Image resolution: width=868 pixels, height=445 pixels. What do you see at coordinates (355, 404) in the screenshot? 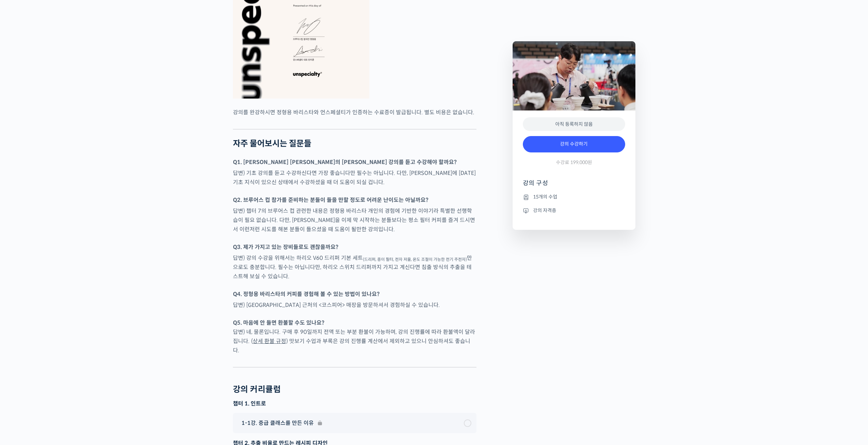
I see `h3: 챕터 1. 인트로` at bounding box center [355, 404].